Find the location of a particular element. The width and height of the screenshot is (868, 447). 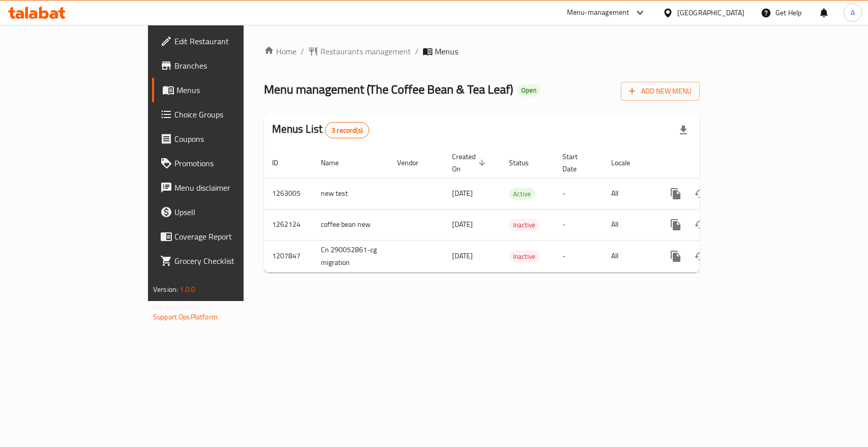

span: Version: is located at coordinates (165, 289).